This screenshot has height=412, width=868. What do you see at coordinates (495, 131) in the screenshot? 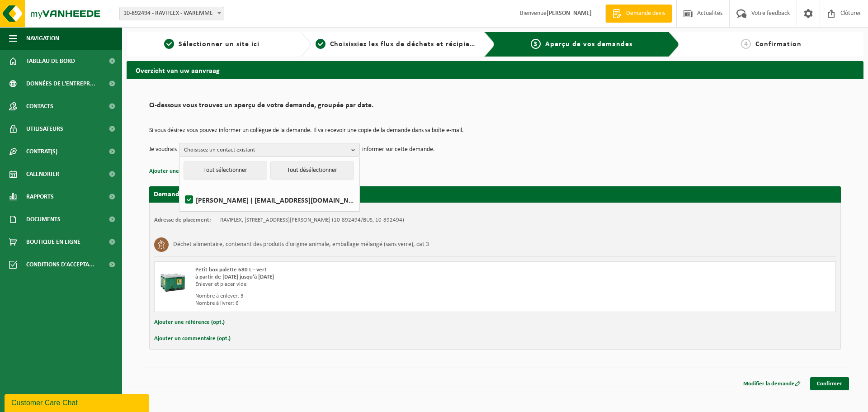
I see `p: Si vous désirez vous pouvez informer un collègue de la demande. Il va recevoir une copie de la de...` at bounding box center [495, 131].